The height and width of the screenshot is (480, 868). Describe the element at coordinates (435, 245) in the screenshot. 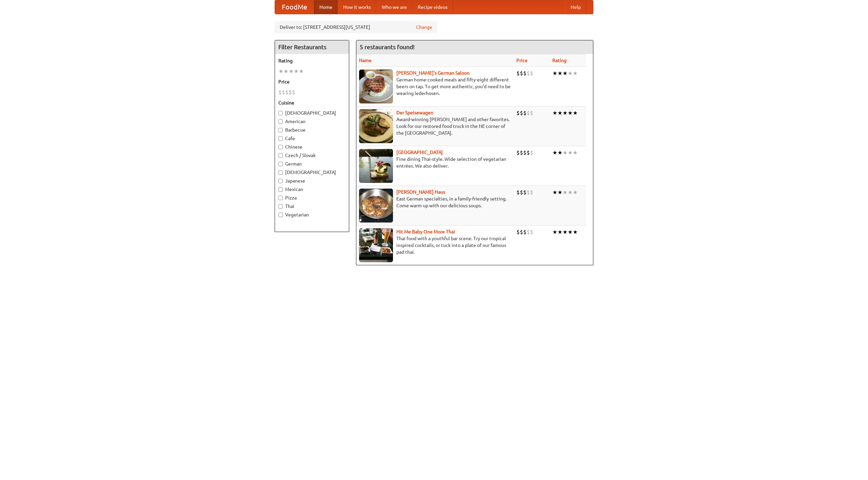

I see `p: Thai food with a youthful bar scene. Try our tropical inspired cocktails, or tuck into a plate of...` at that location.